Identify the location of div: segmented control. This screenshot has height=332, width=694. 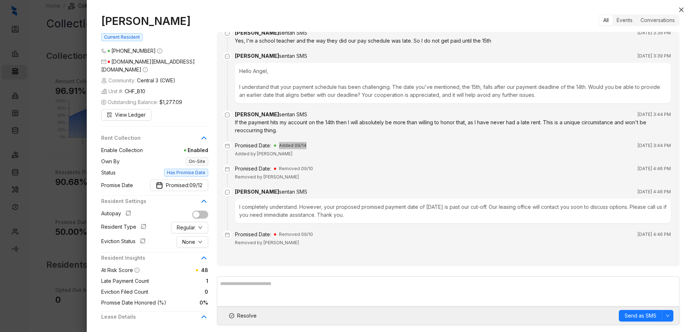
(639, 20).